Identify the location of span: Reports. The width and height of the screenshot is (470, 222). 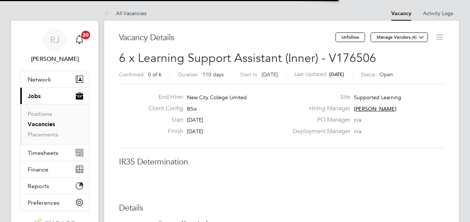
(38, 186).